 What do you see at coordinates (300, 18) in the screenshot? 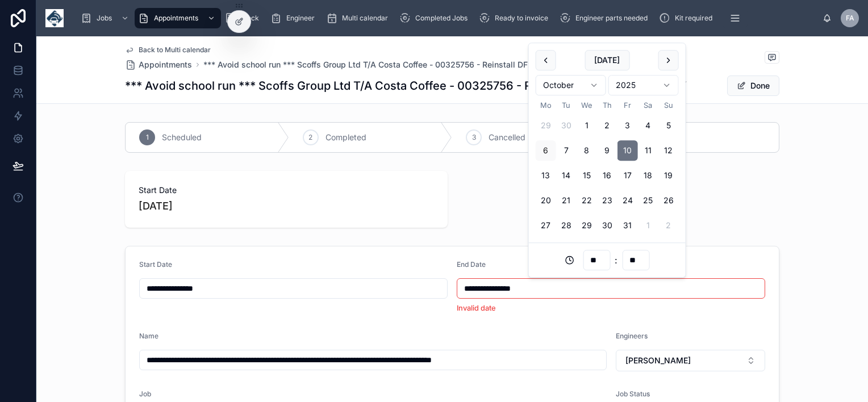
I see `span: Engineer` at bounding box center [300, 18].